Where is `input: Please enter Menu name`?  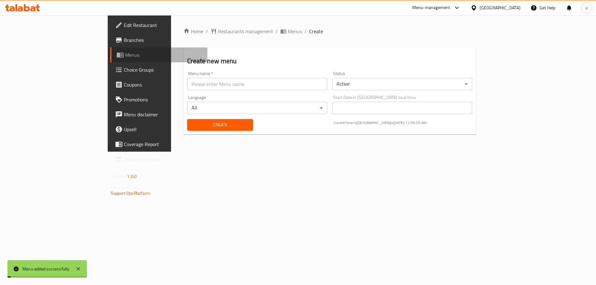
input: Please enter Menu name is located at coordinates (257, 84).